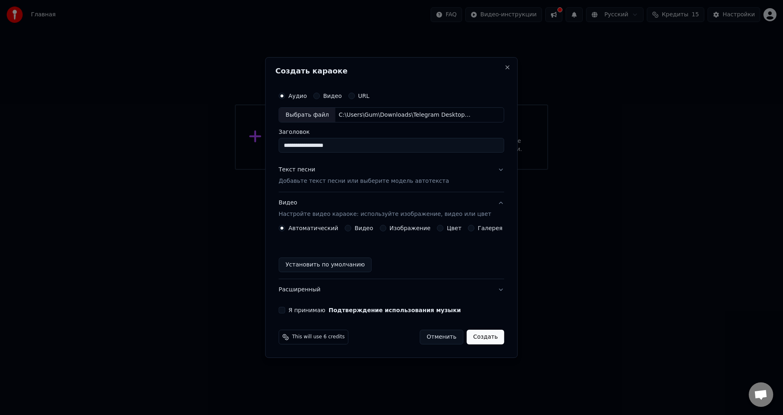 This screenshot has width=783, height=415. Describe the element at coordinates (391, 252) in the screenshot. I see `div: ВидеоНастройте видео караоке: используйте изображение, видео или цвет` at that location.